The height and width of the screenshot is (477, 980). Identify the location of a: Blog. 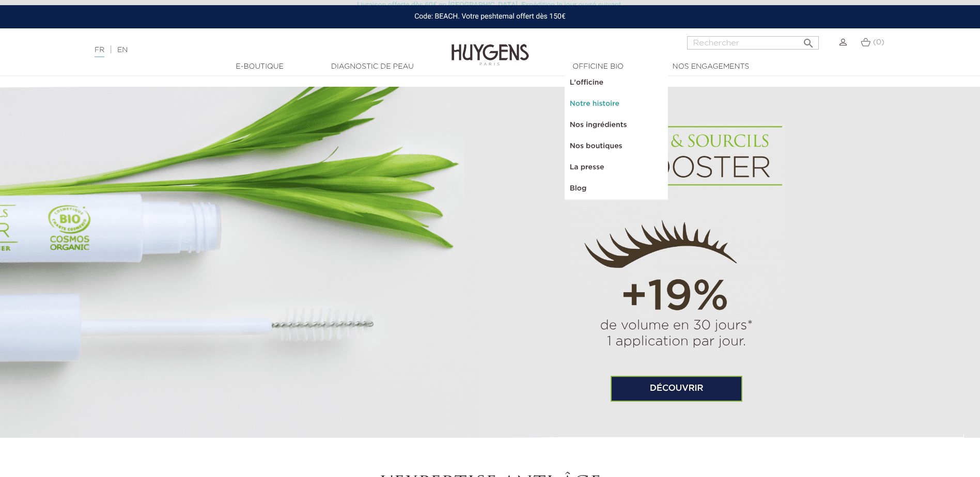
(616, 188).